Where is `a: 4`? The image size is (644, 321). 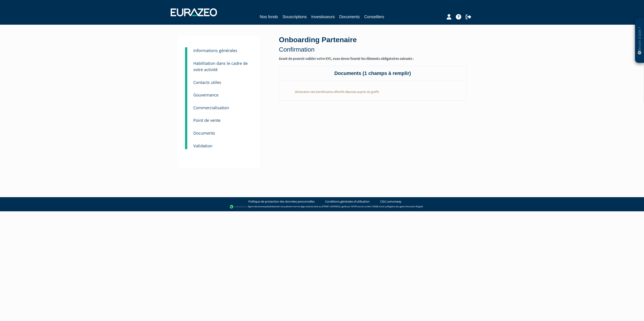
a: 4 is located at coordinates (186, 65).